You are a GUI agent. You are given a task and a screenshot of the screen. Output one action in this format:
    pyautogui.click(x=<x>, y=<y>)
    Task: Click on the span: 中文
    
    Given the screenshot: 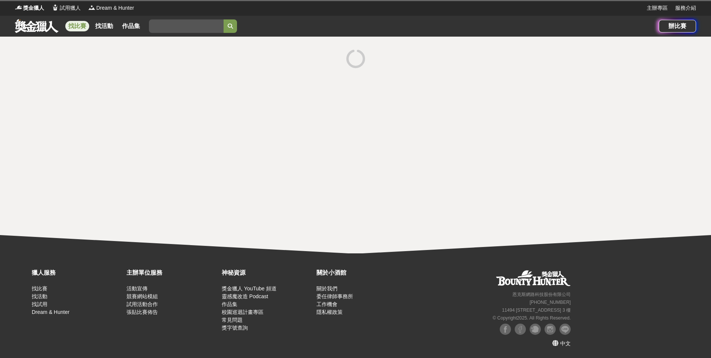 What is the action you would take?
    pyautogui.click(x=565, y=343)
    